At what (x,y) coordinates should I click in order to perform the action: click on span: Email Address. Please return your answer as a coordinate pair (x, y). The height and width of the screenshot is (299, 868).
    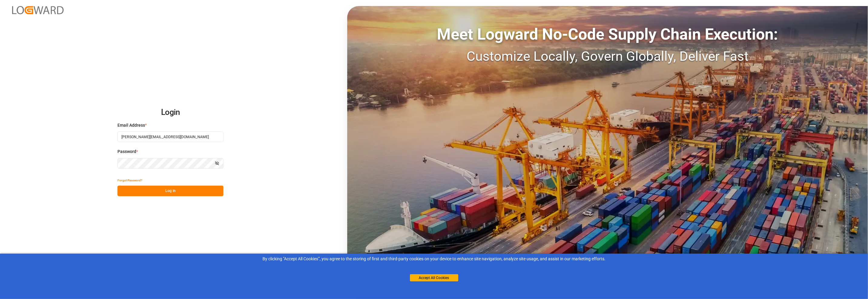
    Looking at the image, I should click on (131, 125).